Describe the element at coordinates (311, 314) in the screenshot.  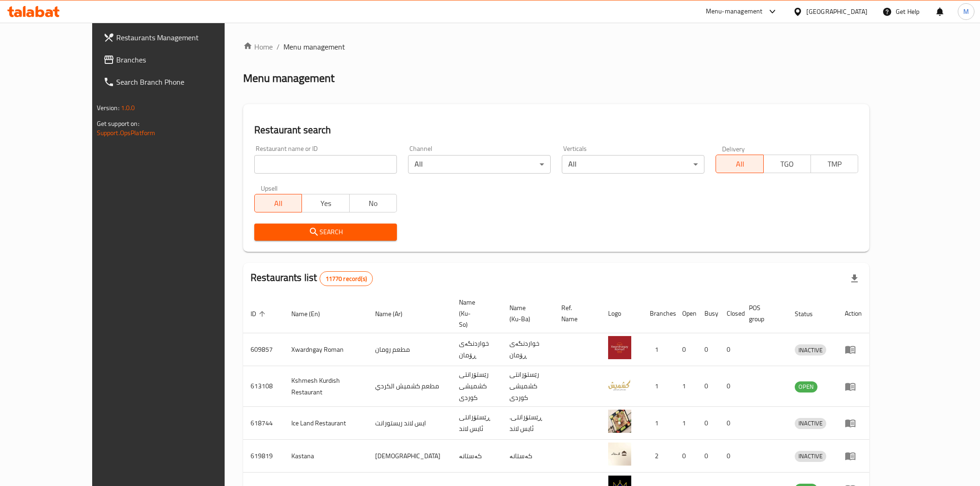
I see `span: Name (En)` at that location.